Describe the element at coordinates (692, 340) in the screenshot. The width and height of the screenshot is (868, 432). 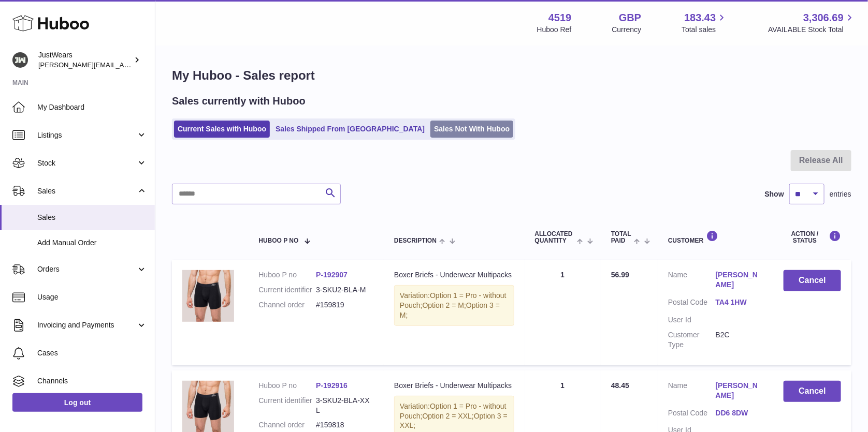
I see `dt: Customer Type` at that location.